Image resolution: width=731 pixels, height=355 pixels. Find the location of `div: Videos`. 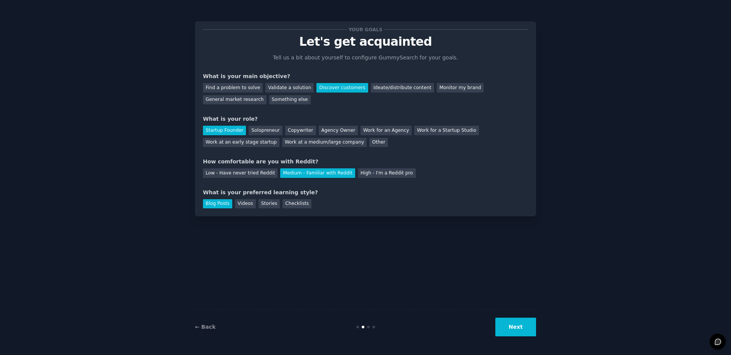

div: Videos is located at coordinates (245, 204).